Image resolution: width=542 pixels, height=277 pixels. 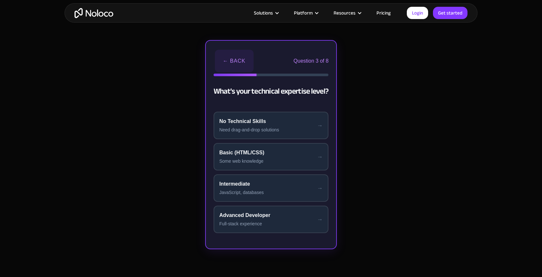 What do you see at coordinates (271, 91) in the screenshot?
I see `h2: What's your technical expertise level?` at bounding box center [271, 91].